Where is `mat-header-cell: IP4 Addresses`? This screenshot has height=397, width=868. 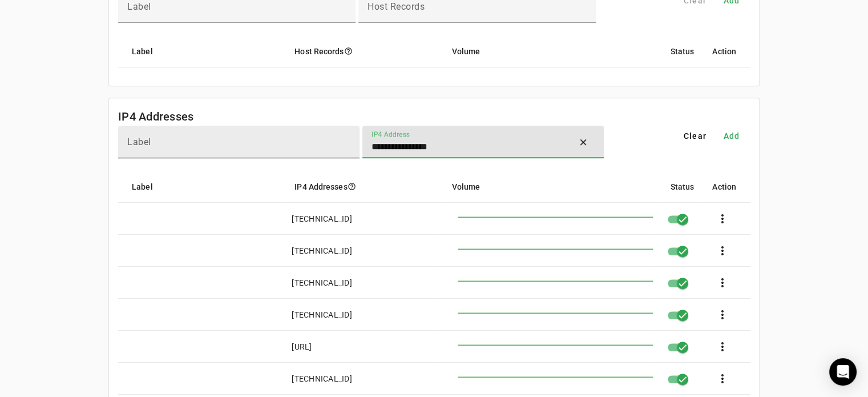 mat-header-cell: IP4 Addresses is located at coordinates (364, 186).